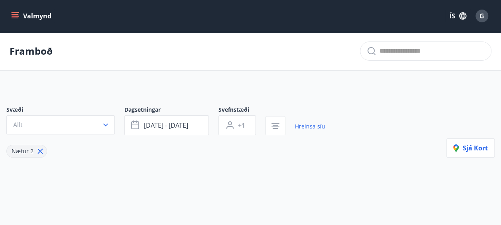 This screenshot has height=225, width=501. What do you see at coordinates (61, 125) in the screenshot?
I see `button: Allt` at bounding box center [61, 125].